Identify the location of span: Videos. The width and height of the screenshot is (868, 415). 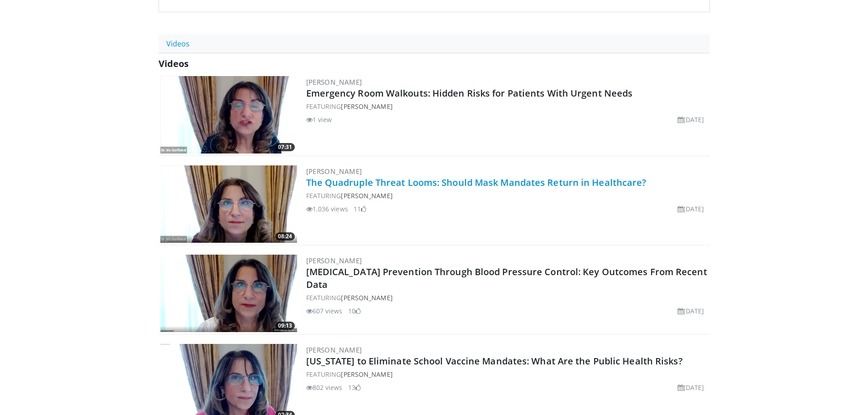
(174, 63).